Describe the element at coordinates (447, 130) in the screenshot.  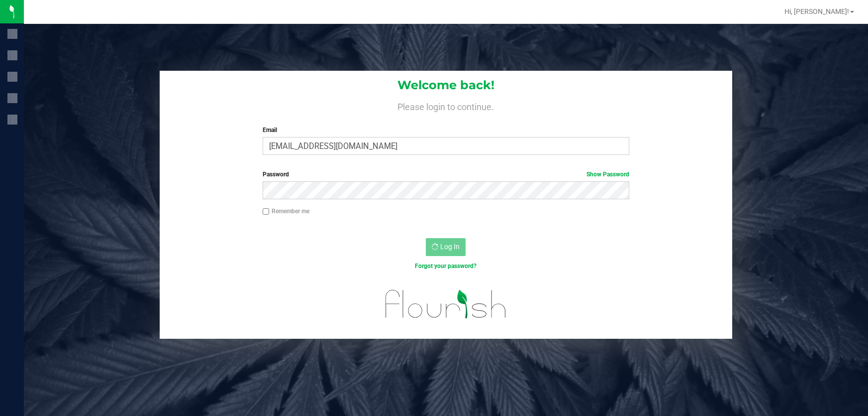
I see `label: Email` at that location.